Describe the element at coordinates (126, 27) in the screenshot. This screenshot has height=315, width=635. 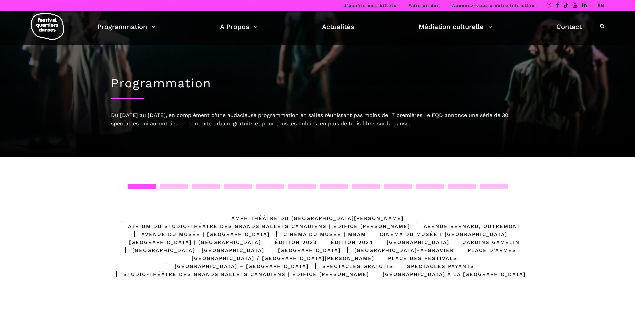
I see `a: Programmation` at that location.